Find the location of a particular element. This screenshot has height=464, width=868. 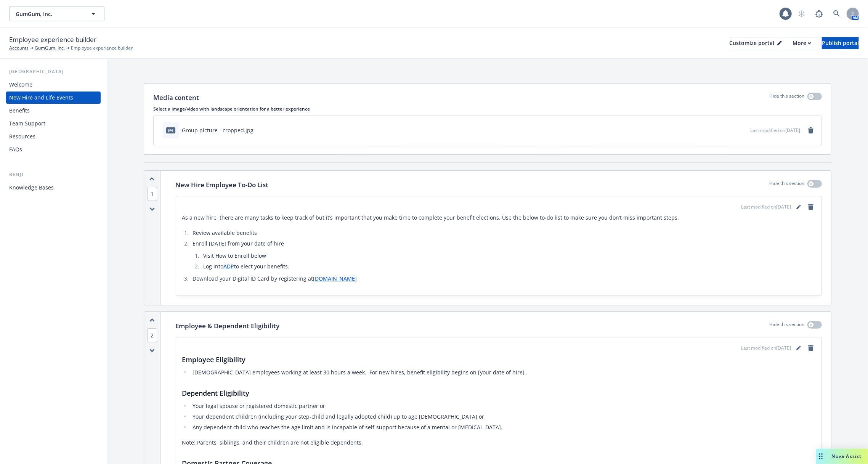

a: Report a Bug is located at coordinates (819, 14).